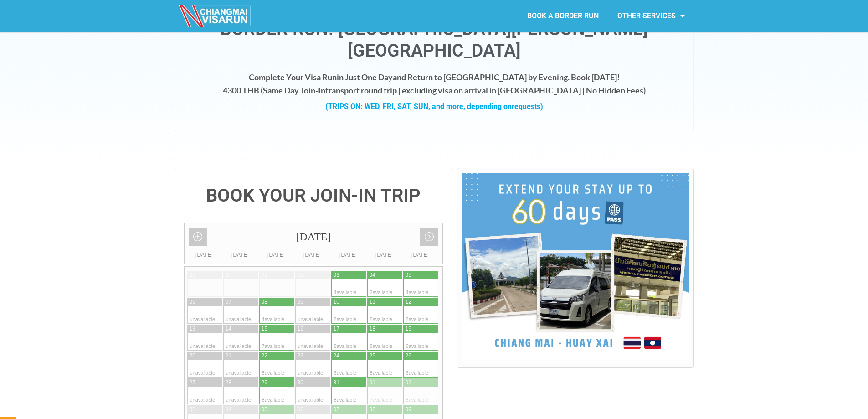 This screenshot has height=419, width=868. Describe the element at coordinates (336, 329) in the screenshot. I see `div: 17` at that location.